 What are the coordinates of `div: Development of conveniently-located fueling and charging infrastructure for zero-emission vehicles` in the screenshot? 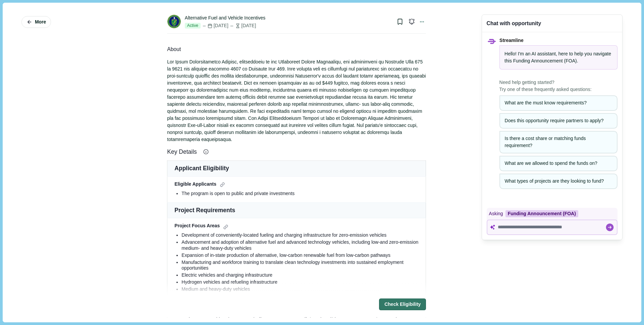 It's located at (300, 235).